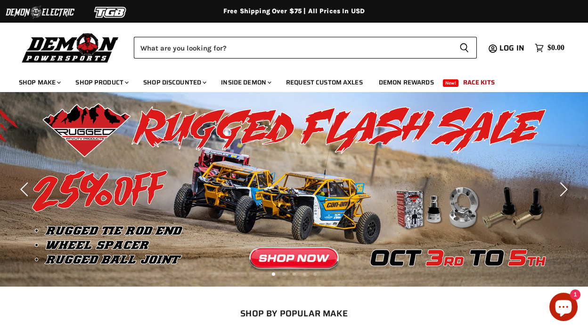  What do you see at coordinates (512, 48) in the screenshot?
I see `span: Log in` at bounding box center [512, 48].